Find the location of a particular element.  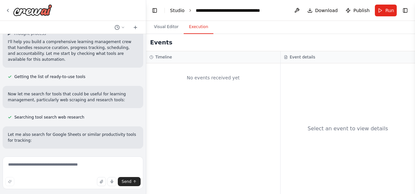

a: Studio is located at coordinates (177, 10).